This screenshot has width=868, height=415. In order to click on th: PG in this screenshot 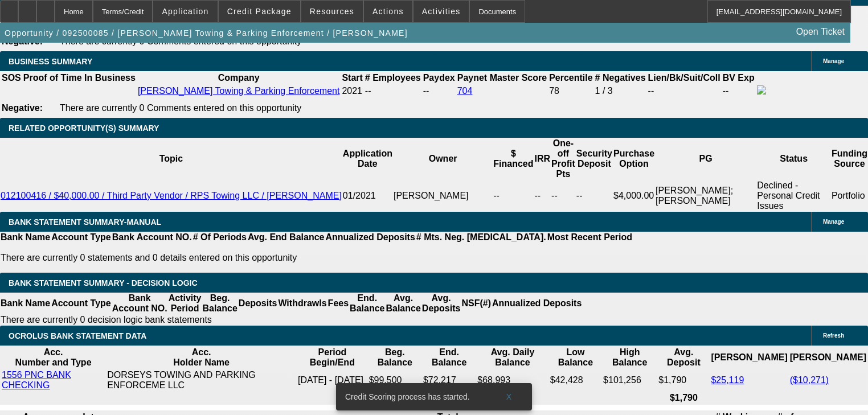, I will do `click(706, 159)`.